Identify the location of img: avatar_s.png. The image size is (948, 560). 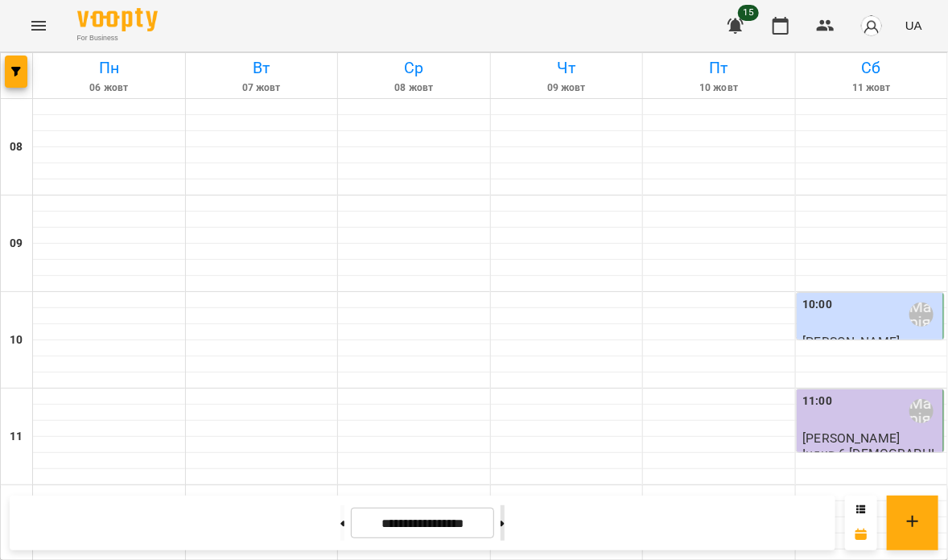
(871, 26).